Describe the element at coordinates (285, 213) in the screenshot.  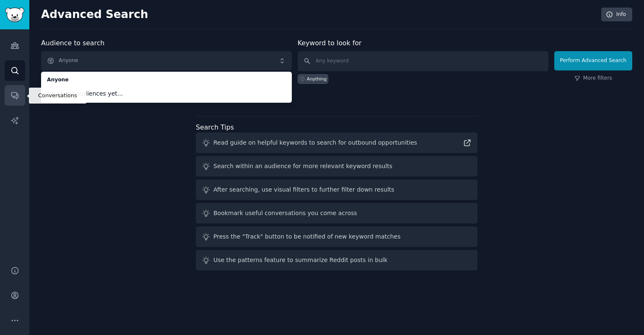
I see `div: Bookmark useful conversations you come across` at that location.